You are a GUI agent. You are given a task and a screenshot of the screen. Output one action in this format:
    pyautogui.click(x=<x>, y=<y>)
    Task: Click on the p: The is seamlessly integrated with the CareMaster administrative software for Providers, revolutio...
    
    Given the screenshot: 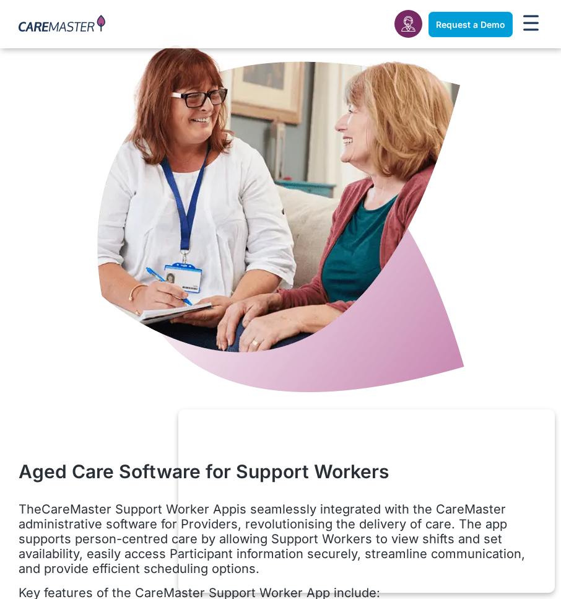 What is the action you would take?
    pyautogui.click(x=281, y=539)
    